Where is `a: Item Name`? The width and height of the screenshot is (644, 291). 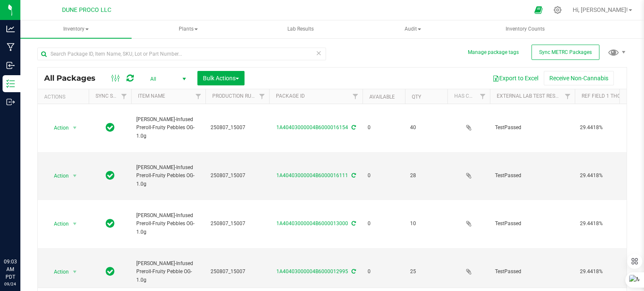 a: Item Name is located at coordinates (152, 96).